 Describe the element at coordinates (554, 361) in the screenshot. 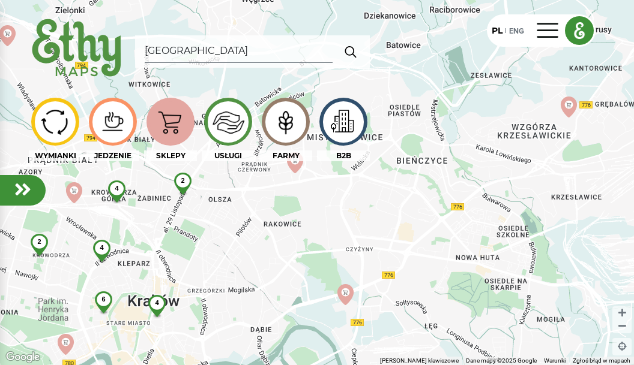

I see `a: Warunki` at that location.